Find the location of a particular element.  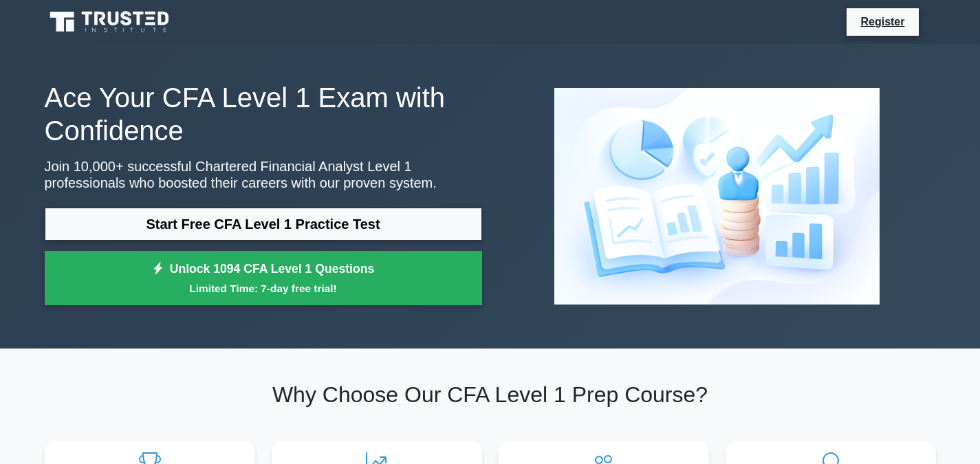

a: Unlock 1094 CFA Level 1 QuestionsLimited Time: 7-day free trial! is located at coordinates (264, 278).